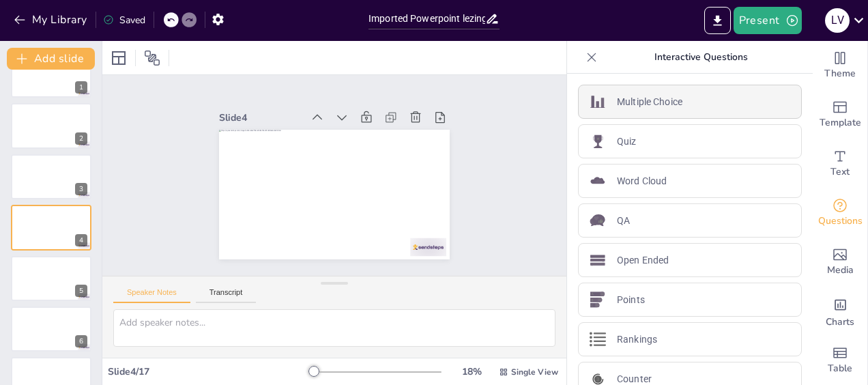 The image size is (868, 385). What do you see at coordinates (51, 59) in the screenshot?
I see `button: Add slide` at bounding box center [51, 59].